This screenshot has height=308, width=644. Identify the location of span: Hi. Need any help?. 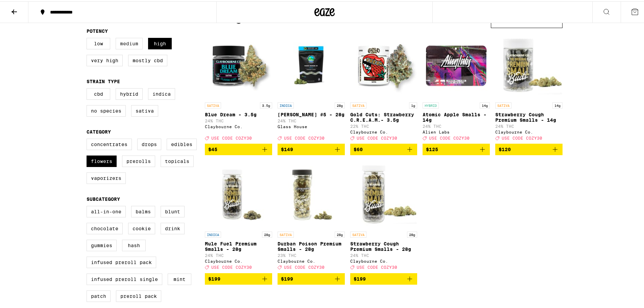
(26, 8).